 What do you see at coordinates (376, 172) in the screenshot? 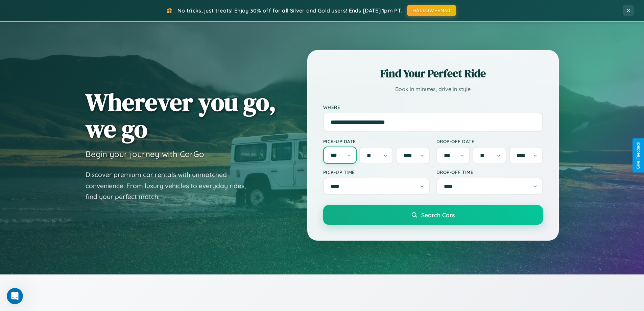
I see `label: Pick-up Time` at bounding box center [376, 172].